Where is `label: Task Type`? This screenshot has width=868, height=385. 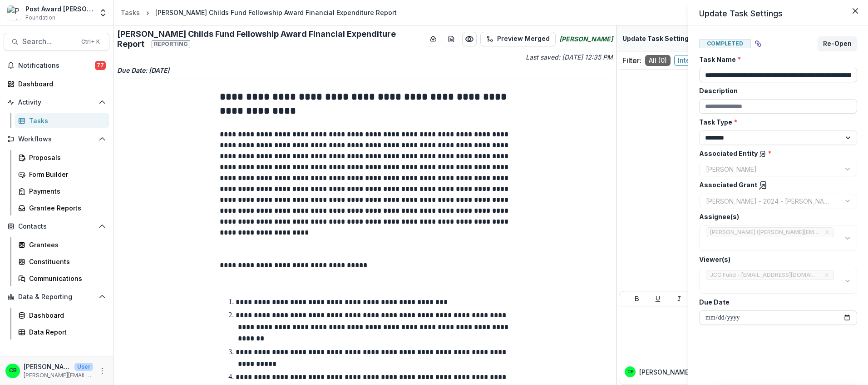 label: Task Type is located at coordinates (775, 122).